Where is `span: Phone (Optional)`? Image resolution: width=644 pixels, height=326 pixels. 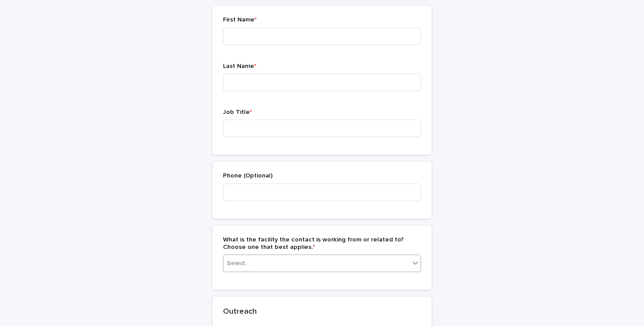
span: Phone (Optional) is located at coordinates (248, 176).